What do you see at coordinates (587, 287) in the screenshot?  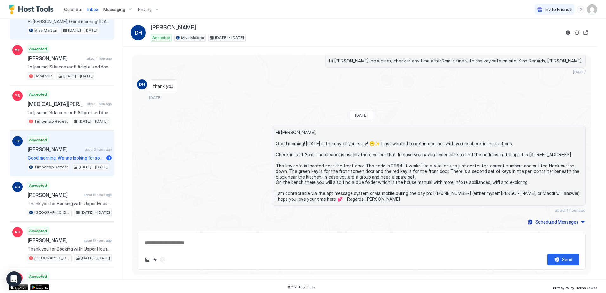 I see `a: Terms Of Use` at bounding box center [587, 287].